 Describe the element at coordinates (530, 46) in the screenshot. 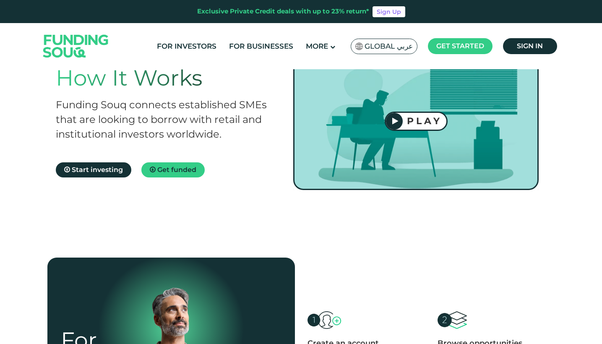

I see `span: Sign in` at that location.